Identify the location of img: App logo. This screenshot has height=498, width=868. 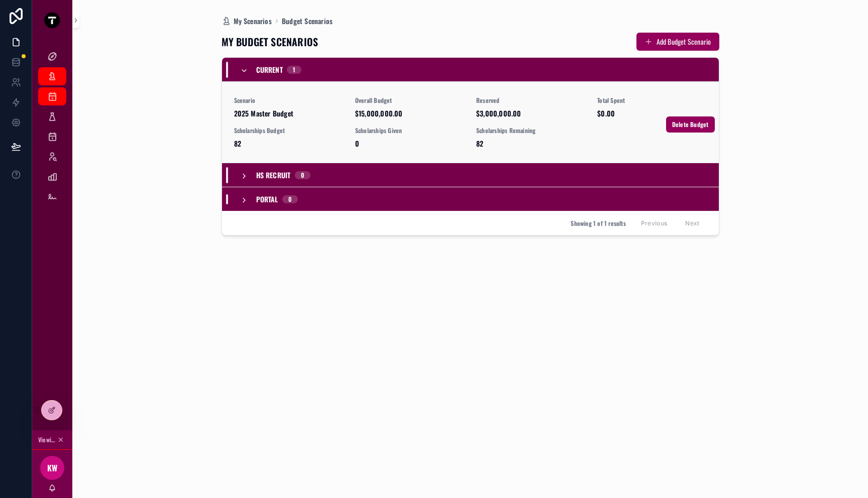
(53, 20).